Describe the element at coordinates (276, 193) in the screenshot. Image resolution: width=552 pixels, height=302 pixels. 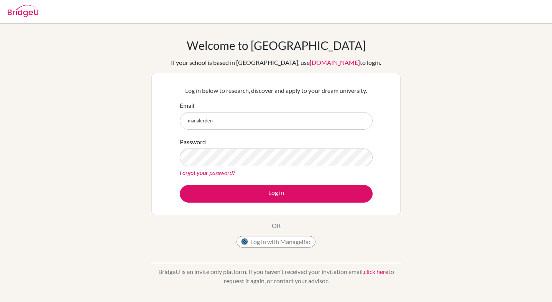
I see `button: Log in` at that location.